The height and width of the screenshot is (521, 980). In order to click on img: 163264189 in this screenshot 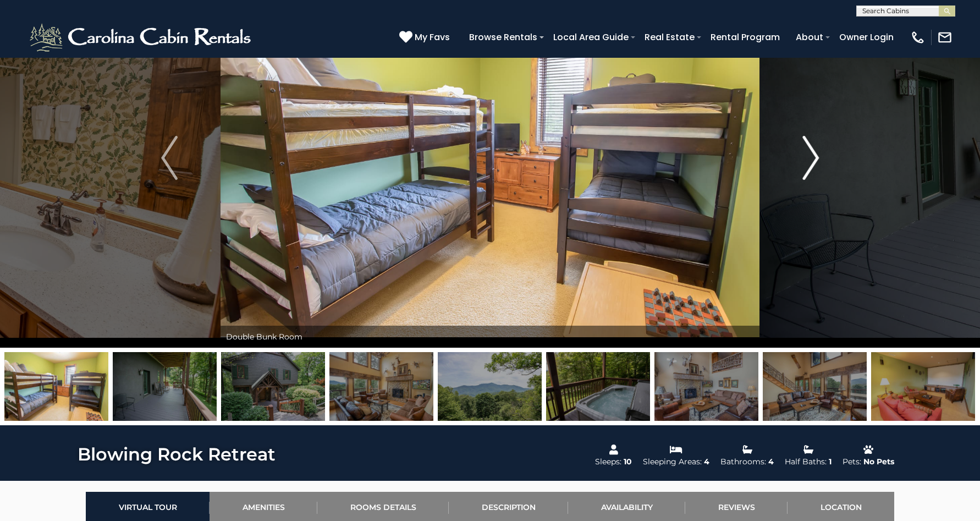, I will do `click(489, 386)`.